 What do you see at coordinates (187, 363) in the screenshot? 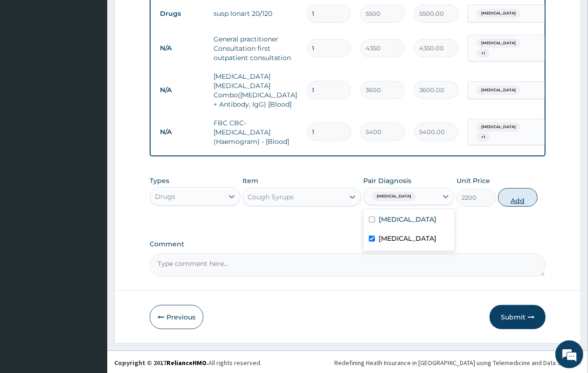
I see `a: RelianceHMO` at bounding box center [187, 363].